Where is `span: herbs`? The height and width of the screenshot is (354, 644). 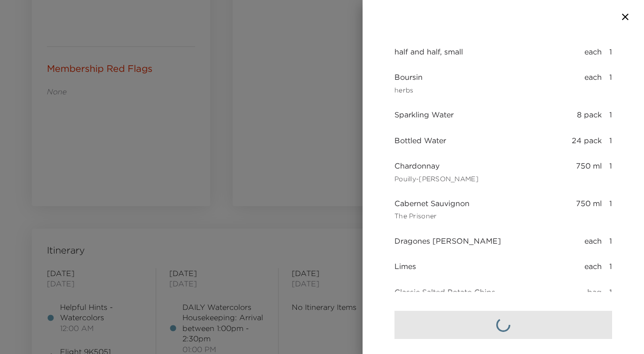 span: herbs is located at coordinates (409, 90).